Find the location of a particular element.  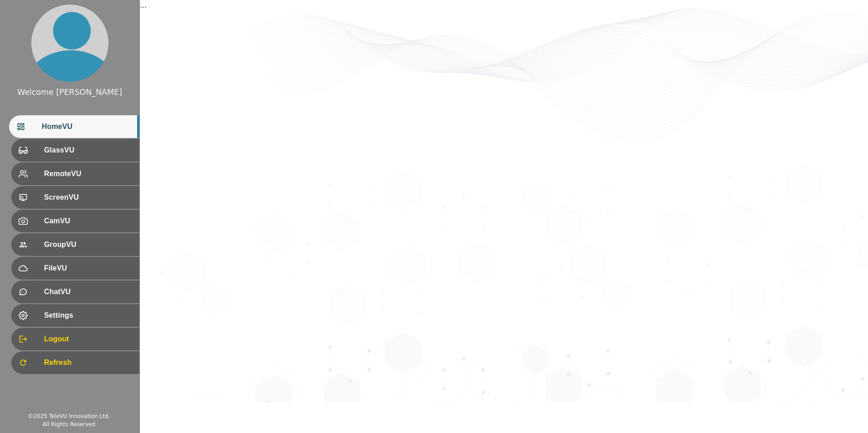

span: HomeVU is located at coordinates (87, 127).